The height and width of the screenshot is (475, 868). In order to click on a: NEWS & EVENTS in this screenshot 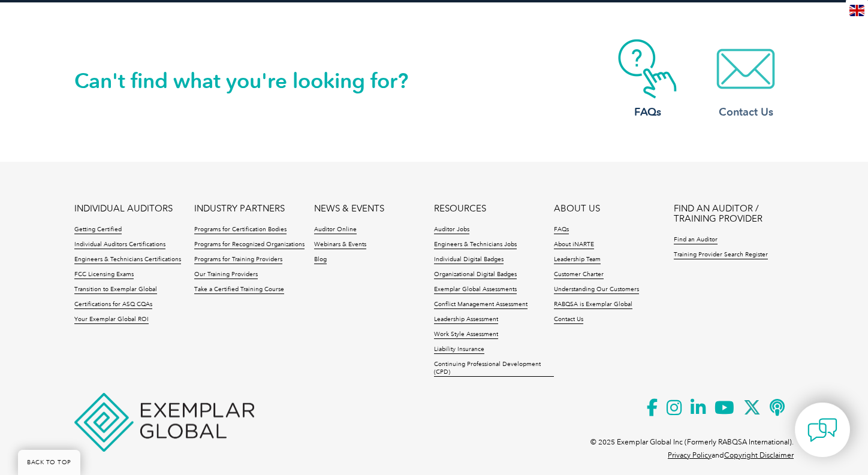, I will do `click(349, 208)`.